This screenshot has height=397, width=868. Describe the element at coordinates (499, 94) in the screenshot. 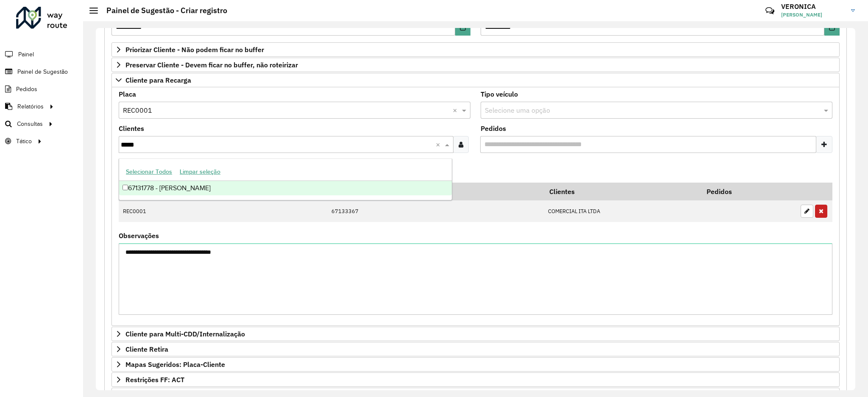

I see `label: Tipo veículo` at that location.